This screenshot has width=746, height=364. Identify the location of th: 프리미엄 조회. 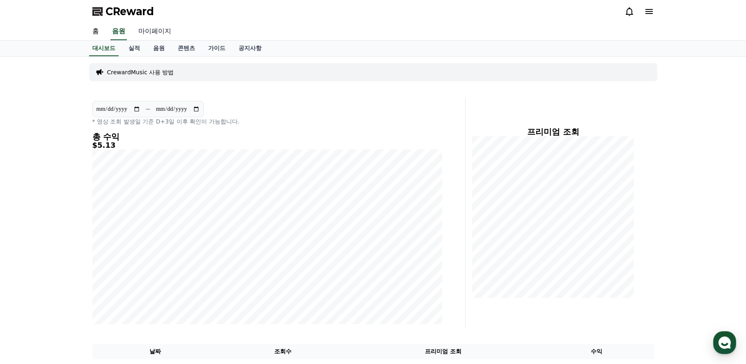
(443, 352).